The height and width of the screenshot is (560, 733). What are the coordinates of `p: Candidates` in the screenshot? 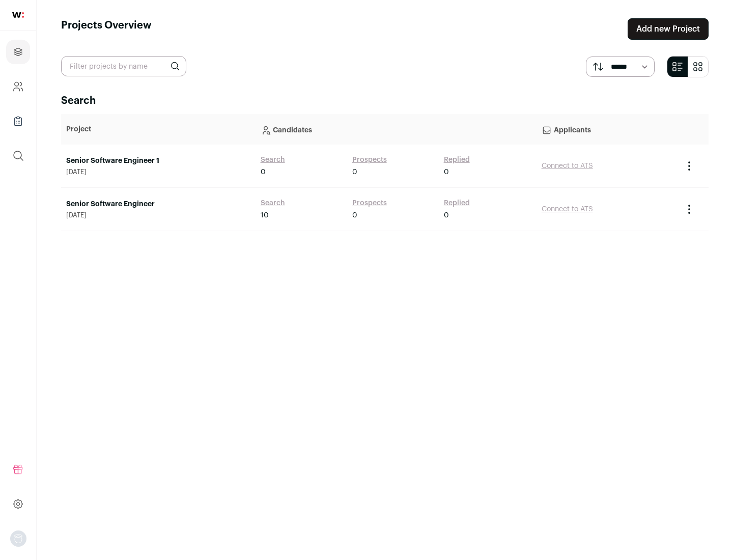 It's located at (396, 129).